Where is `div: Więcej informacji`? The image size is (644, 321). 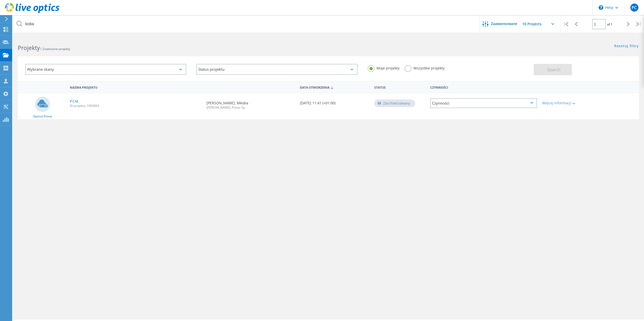 div: Więcej informacji is located at coordinates (564, 103).